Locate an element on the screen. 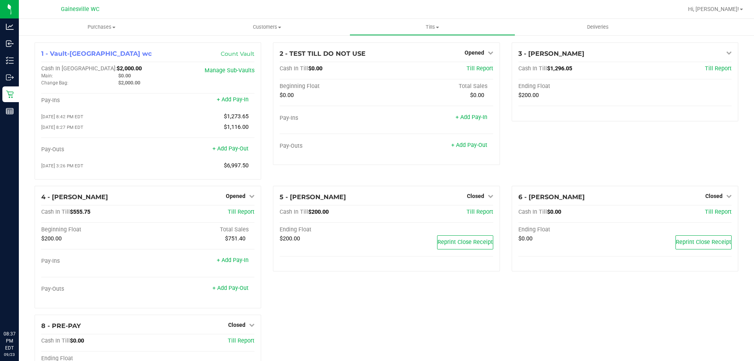  span: Change Bag: is located at coordinates (55, 83).